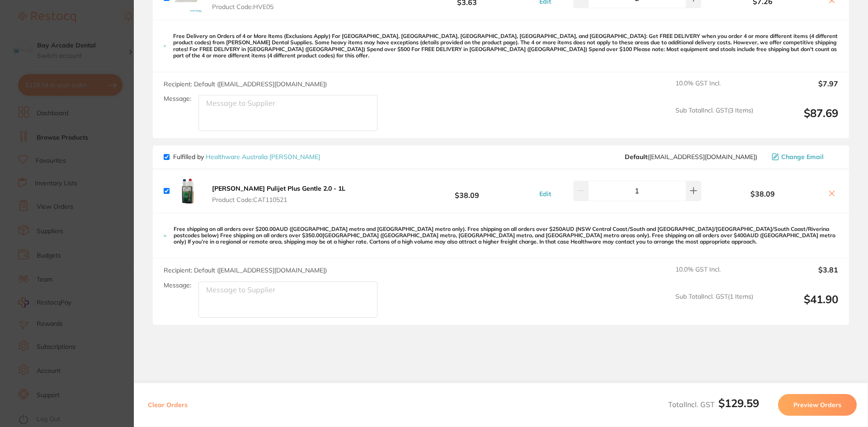 The image size is (868, 427). Describe the element at coordinates (636, 157) in the screenshot. I see `b: Default` at that location.